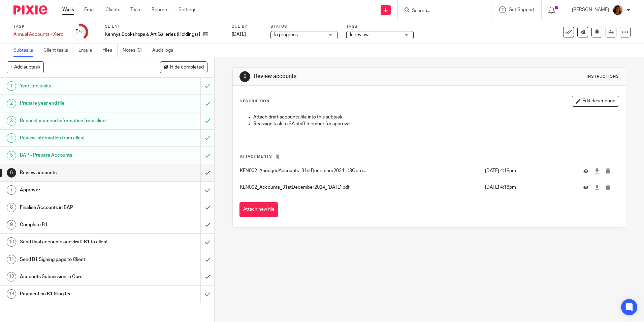 The image size is (644, 322). I want to click on button: Edit description, so click(596, 101).